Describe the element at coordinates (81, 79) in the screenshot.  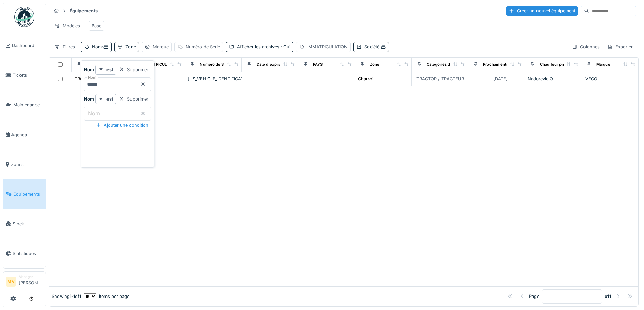
I see `div: TR033` at that location.